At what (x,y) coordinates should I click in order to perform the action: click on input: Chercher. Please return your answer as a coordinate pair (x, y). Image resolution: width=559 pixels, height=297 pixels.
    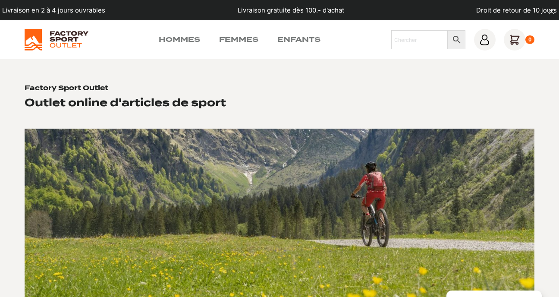
    Looking at the image, I should click on (420, 40).